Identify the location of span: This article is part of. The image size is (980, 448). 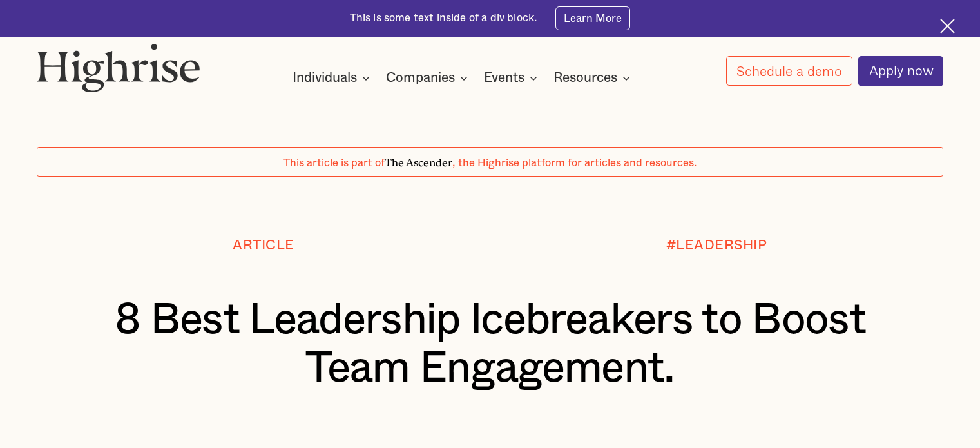
(334, 163).